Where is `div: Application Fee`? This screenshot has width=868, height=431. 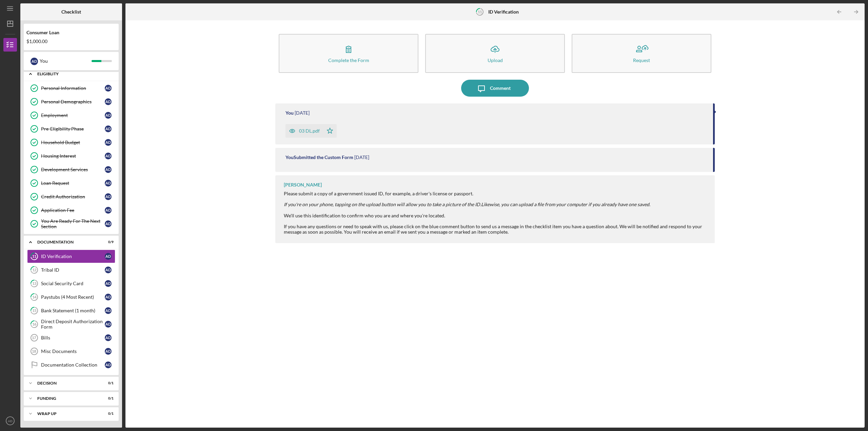
div: Application Fee is located at coordinates (73, 210).